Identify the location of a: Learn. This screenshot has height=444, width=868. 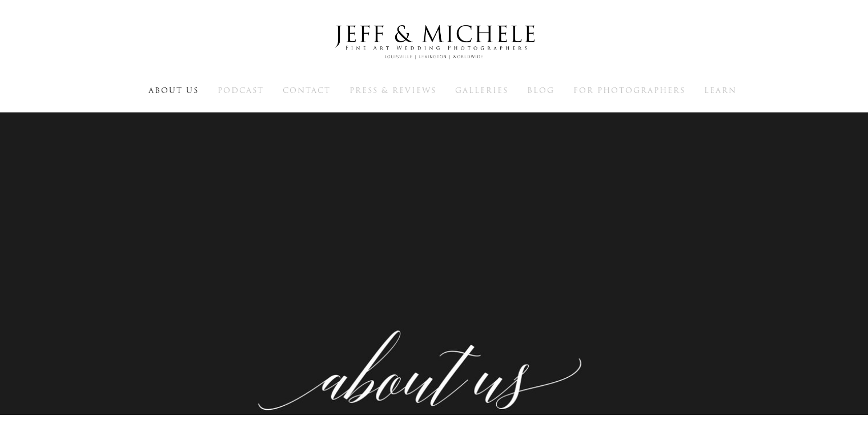
(720, 90).